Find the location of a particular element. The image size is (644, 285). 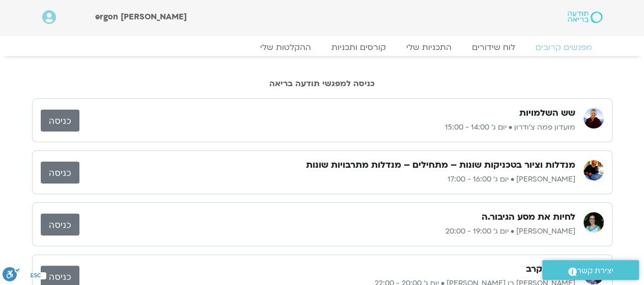

a: מפגשים קרובים is located at coordinates (564, 48).